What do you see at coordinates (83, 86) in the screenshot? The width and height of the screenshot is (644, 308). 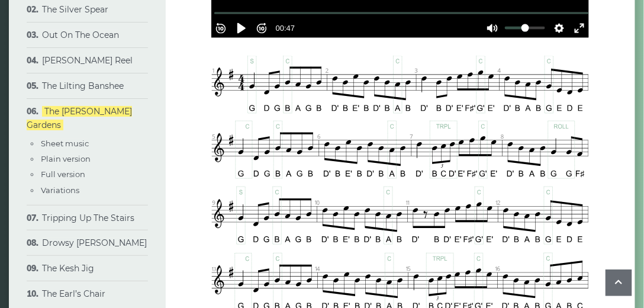 I see `a: The Lilting Banshee` at bounding box center [83, 86].